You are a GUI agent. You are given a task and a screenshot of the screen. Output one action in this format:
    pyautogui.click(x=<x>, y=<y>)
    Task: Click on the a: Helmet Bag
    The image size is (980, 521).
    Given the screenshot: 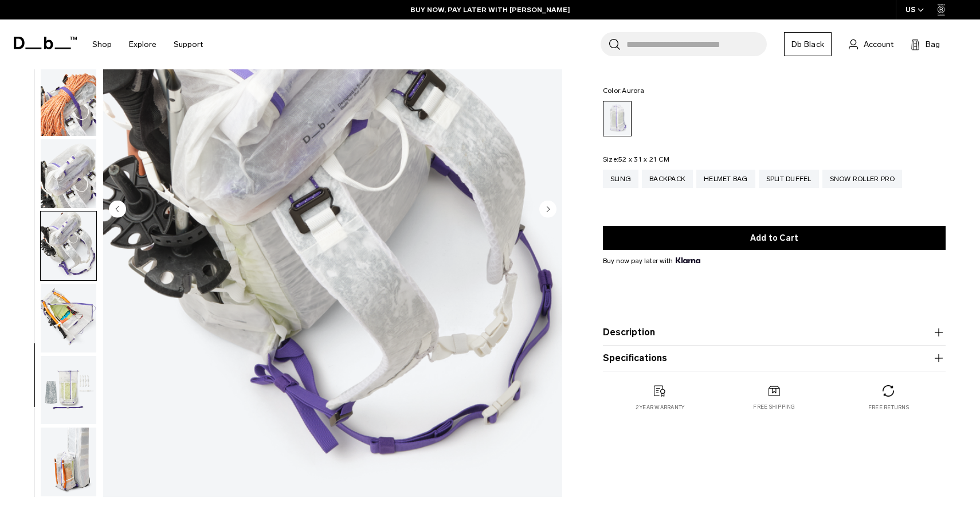 What is the action you would take?
    pyautogui.click(x=725, y=179)
    